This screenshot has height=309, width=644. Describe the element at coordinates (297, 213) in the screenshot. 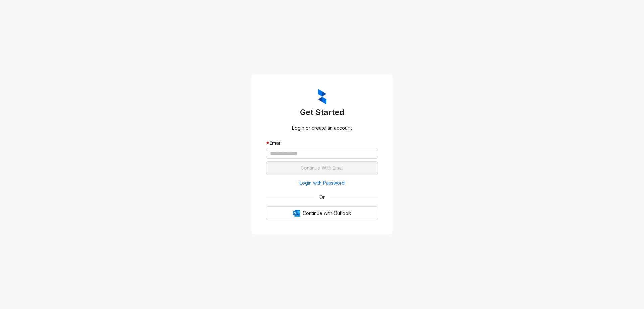

I see `img: Outlook` at that location.